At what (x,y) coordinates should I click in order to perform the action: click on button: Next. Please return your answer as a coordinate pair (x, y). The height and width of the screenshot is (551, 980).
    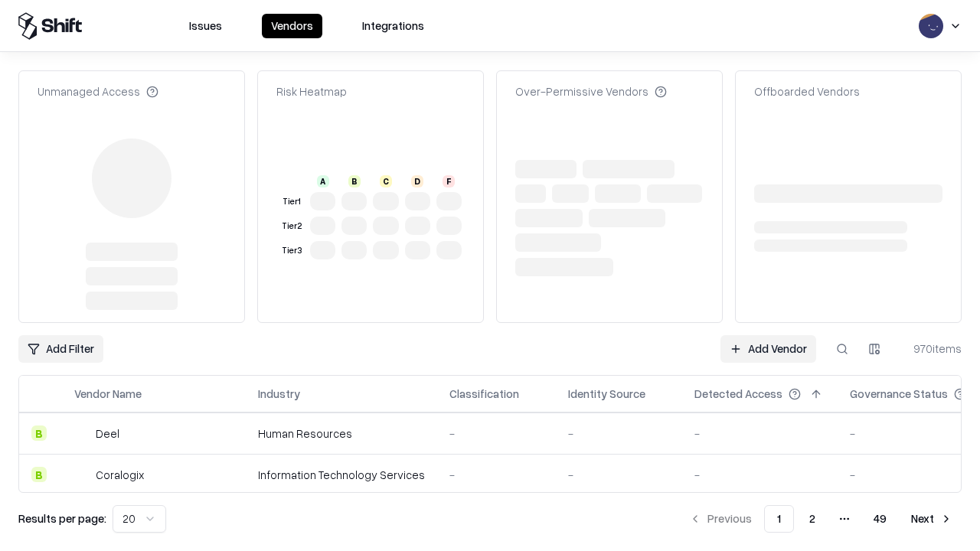
    Looking at the image, I should click on (932, 519).